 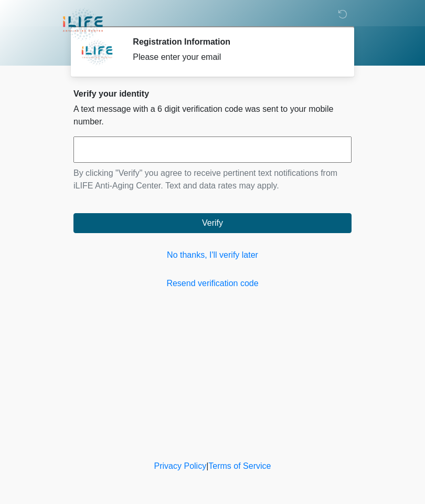 I want to click on a: No thanks, I'll verify later, so click(x=212, y=255).